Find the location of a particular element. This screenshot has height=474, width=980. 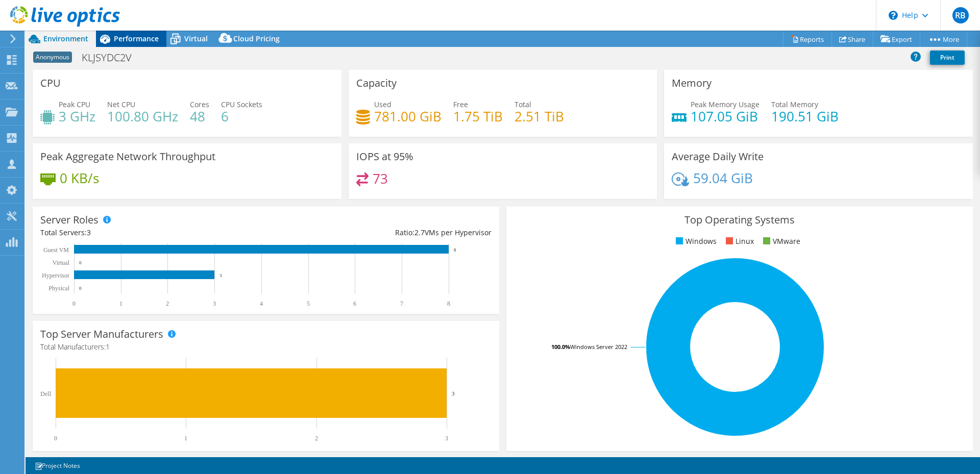

h3: IOPS at 95% is located at coordinates (385, 157).